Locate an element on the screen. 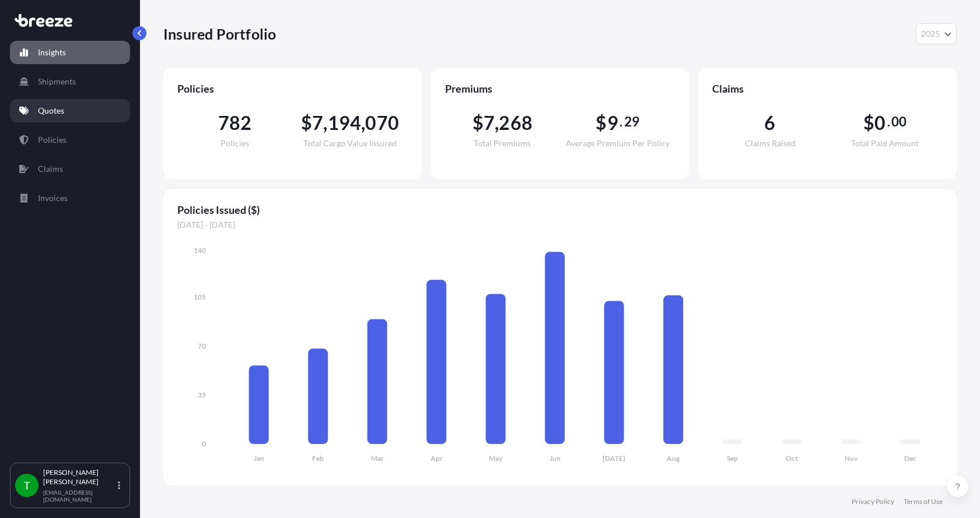 The height and width of the screenshot is (518, 980). tspan: Dec is located at coordinates (910, 458).